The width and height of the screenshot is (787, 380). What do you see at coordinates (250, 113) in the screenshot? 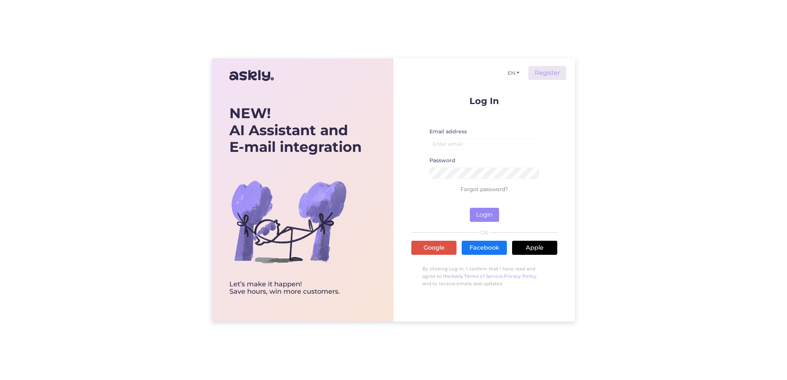
I see `b: NEW!` at bounding box center [250, 113].